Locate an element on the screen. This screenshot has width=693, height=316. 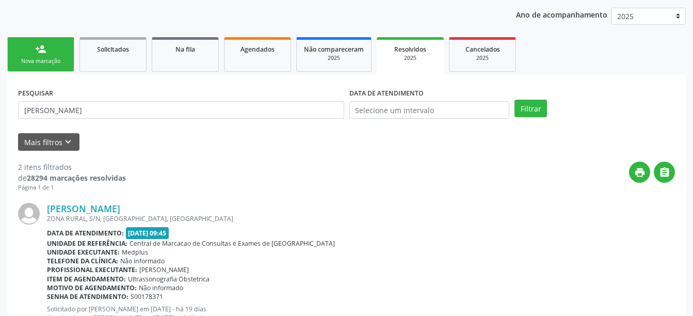
label: DATA DE ATENDIMENTO is located at coordinates (387, 93).